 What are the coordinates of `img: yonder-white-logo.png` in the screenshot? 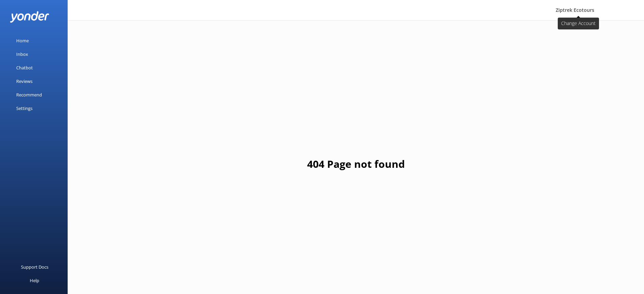 It's located at (30, 17).